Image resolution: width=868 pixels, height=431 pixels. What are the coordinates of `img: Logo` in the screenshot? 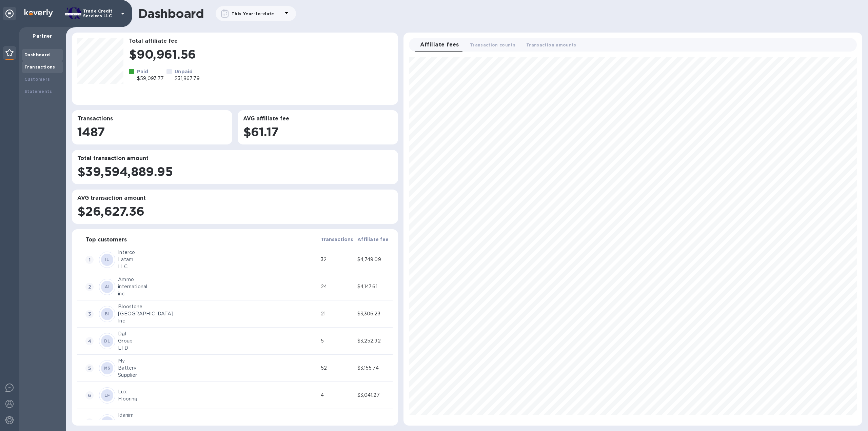 It's located at (38, 13).